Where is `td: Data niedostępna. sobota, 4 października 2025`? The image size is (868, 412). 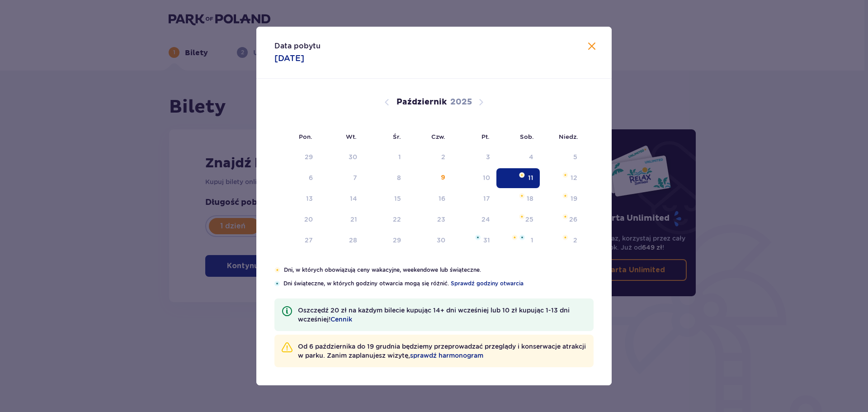
td: Data niedostępna. sobota, 4 października 2025 is located at coordinates (518, 158).